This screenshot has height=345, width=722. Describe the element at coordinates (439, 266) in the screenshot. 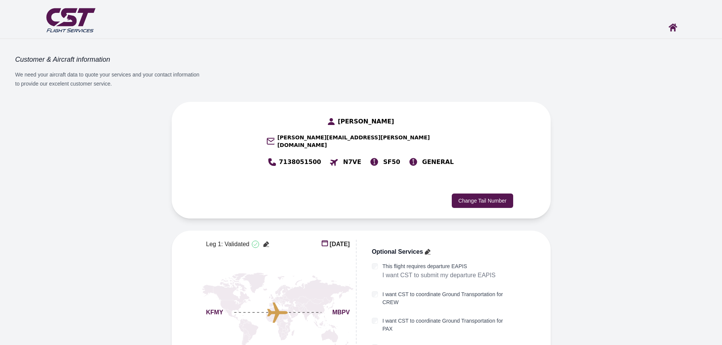

I see `label: This flight requires departure EAPIS` at that location.